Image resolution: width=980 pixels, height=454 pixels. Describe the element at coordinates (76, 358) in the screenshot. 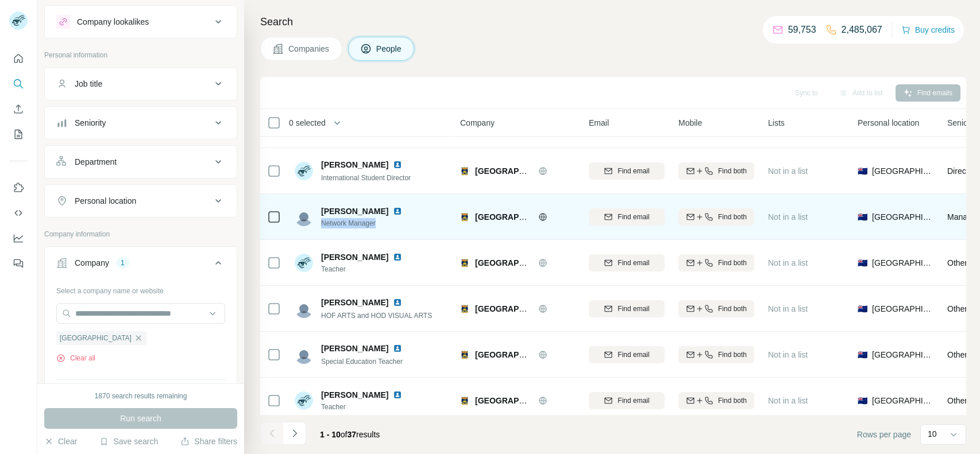

I see `button: Clear all` at that location.